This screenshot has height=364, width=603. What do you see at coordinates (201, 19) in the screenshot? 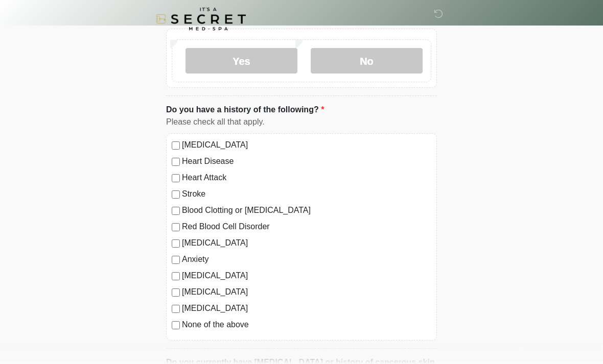
I see `img: It's A Secret Med Spa Logo` at bounding box center [201, 19].